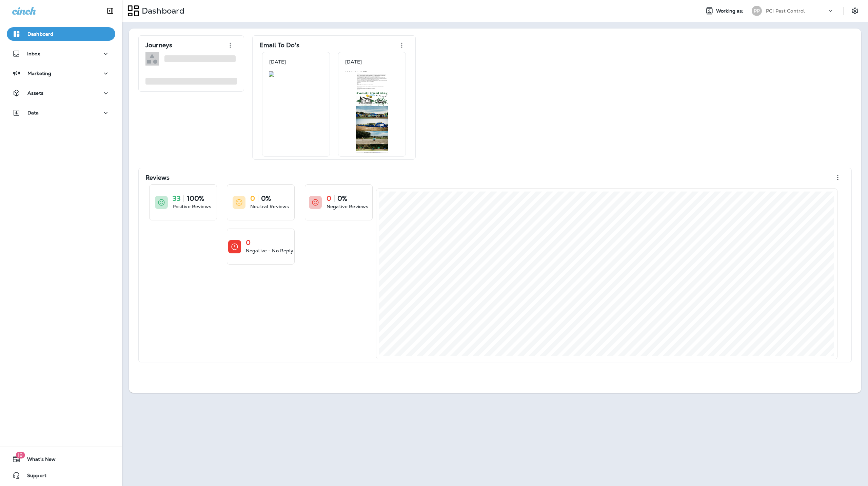  What do you see at coordinates (157, 177) in the screenshot?
I see `p: Reviews` at bounding box center [157, 177].